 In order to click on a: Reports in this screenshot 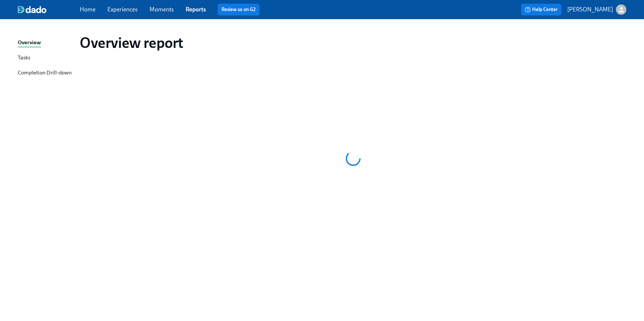, I will do `click(196, 9)`.